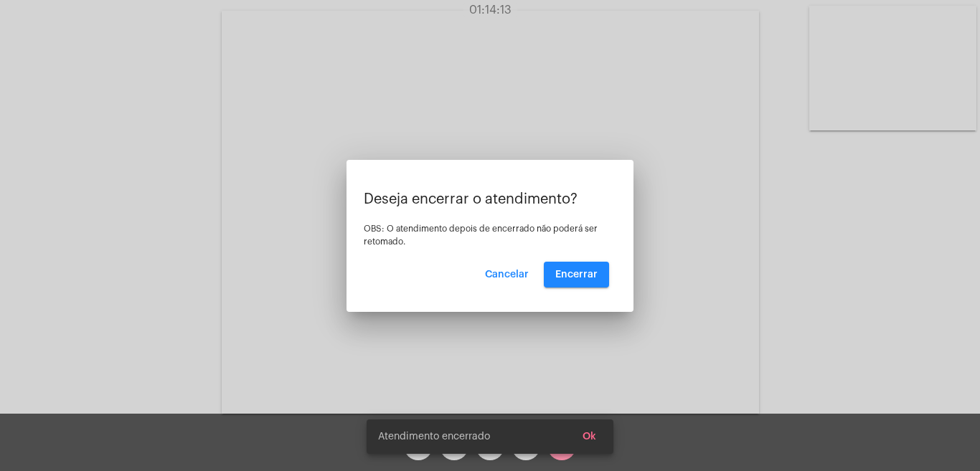  I want to click on p: Deseja encerrar o atendimento?, so click(490, 199).